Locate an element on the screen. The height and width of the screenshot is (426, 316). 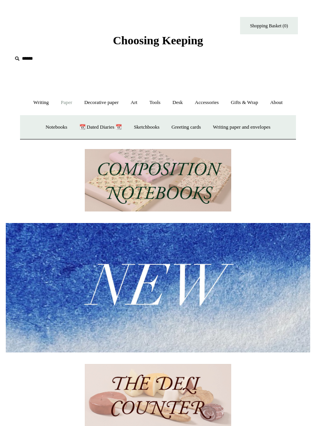
a: Shopping Basket (0) is located at coordinates (269, 25).